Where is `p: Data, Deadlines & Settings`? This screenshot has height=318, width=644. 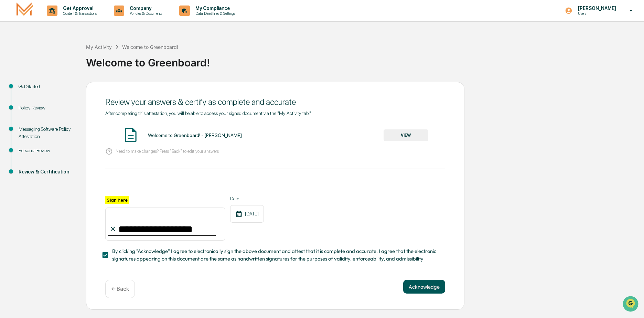
p: Data, Deadlines & Settings is located at coordinates (214, 14).